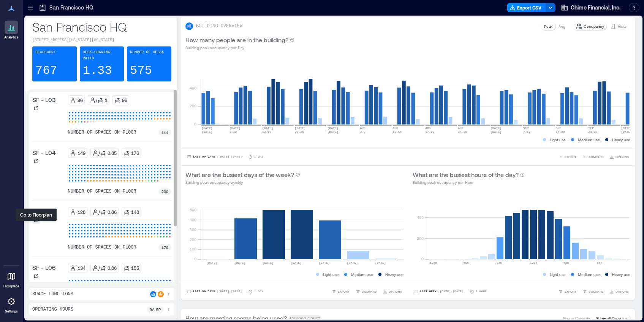 The image size is (644, 322). Describe the element at coordinates (466, 174) in the screenshot. I see `p: What are the busiest hours of the day?` at that location.